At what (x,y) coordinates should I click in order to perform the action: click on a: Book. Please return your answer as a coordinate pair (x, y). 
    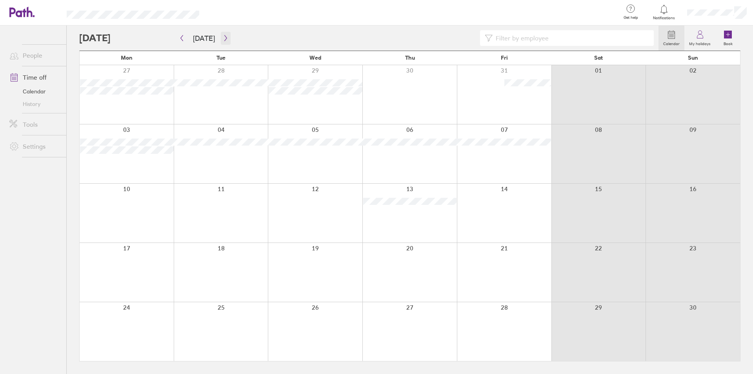
    Looking at the image, I should click on (728, 38).